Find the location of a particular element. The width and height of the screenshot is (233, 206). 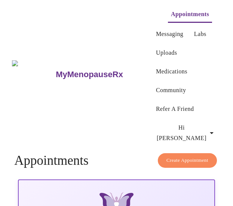

span: Create Appointment is located at coordinates (188, 160).